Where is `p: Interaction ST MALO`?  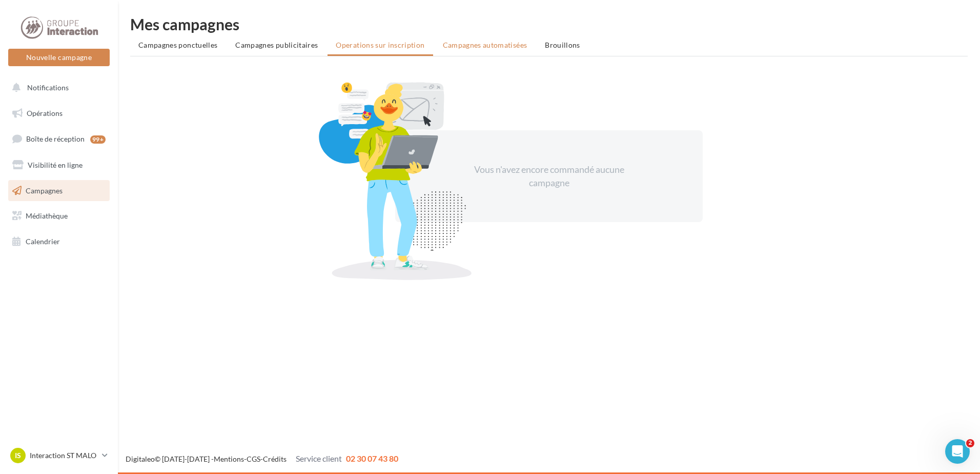 p: Interaction ST MALO is located at coordinates (64, 455).